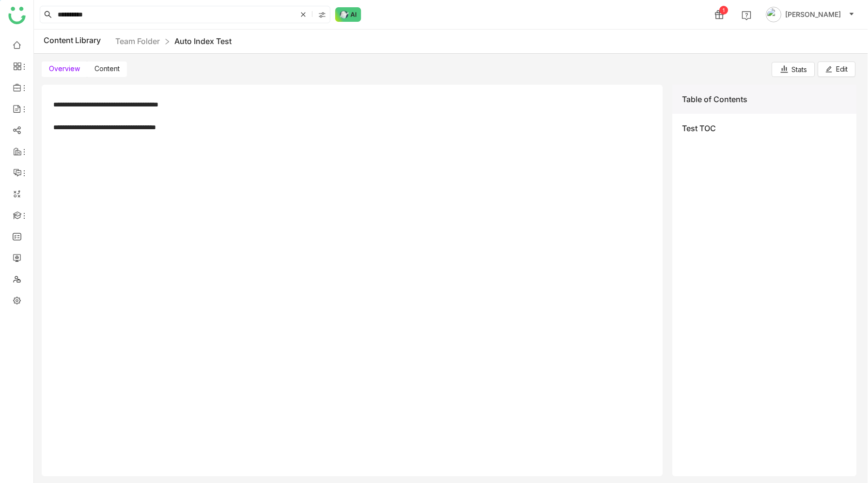 The image size is (868, 483). Describe the element at coordinates (203, 41) in the screenshot. I see `a: Auto Index Test` at that location.